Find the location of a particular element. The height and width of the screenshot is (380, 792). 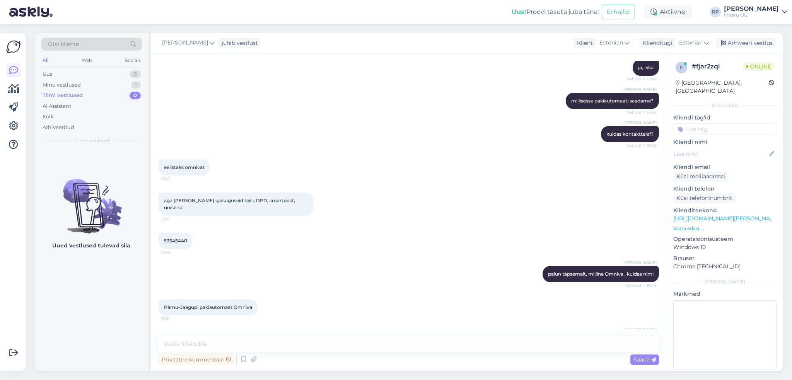

div: Klient is located at coordinates (583, 43).